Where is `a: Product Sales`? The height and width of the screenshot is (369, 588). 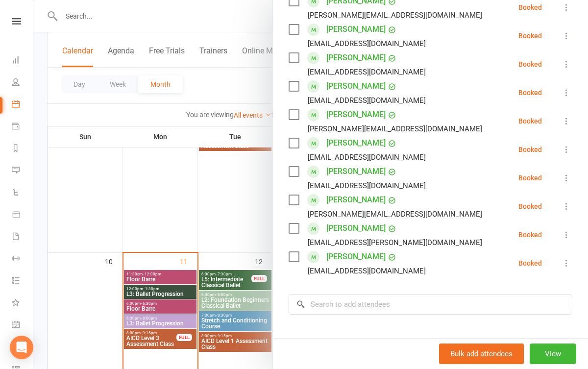 a: Product Sales is located at coordinates (23, 215).